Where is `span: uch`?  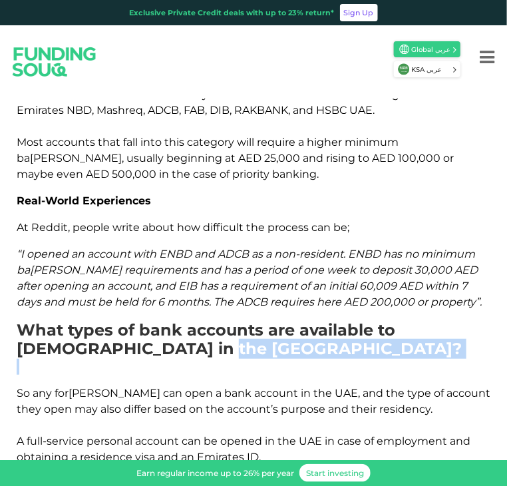
span: uch is located at coordinates (456, 94).